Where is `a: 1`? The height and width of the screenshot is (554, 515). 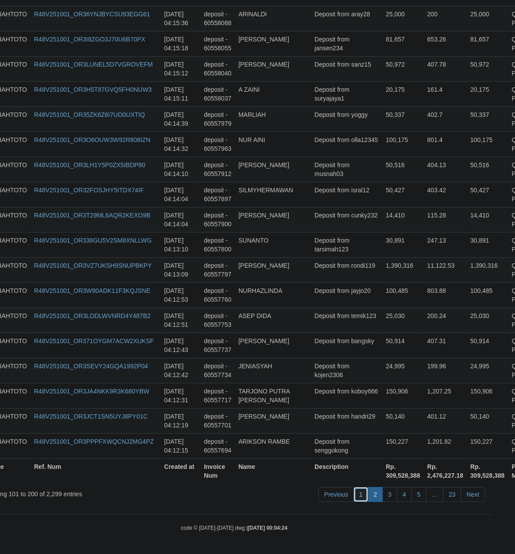 a: 1 is located at coordinates (361, 495).